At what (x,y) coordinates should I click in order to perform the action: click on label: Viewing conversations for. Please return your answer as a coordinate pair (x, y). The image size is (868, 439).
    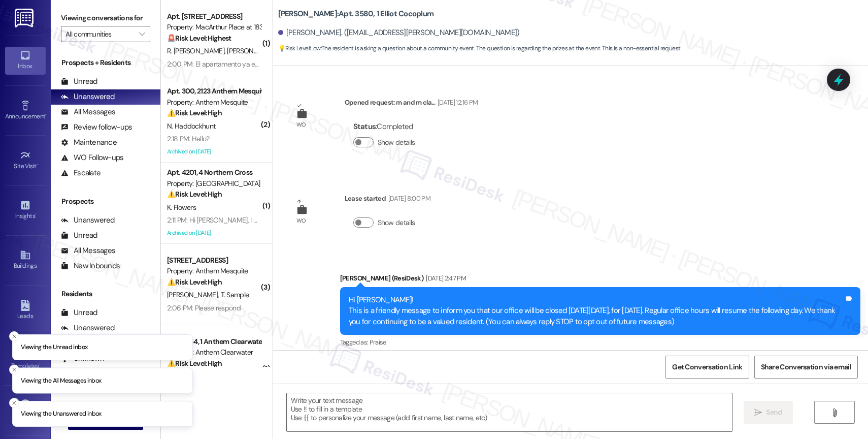
    Looking at the image, I should click on (106, 18).